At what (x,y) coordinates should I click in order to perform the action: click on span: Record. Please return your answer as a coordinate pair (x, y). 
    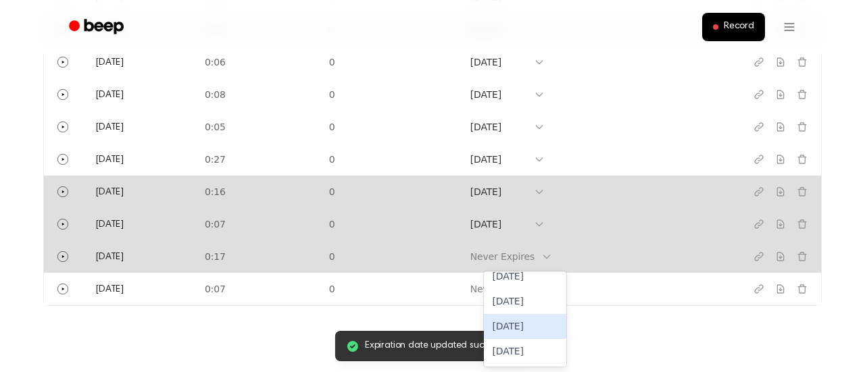
    Looking at the image, I should click on (739, 27).